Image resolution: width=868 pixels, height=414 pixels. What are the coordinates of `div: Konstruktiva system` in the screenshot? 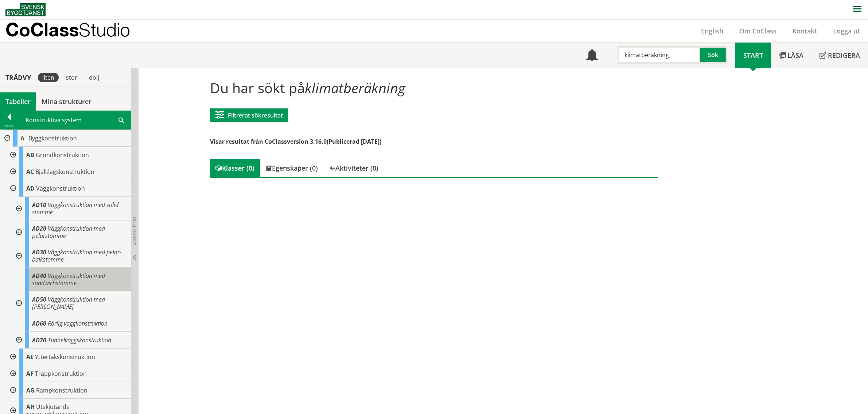 It's located at (75, 120).